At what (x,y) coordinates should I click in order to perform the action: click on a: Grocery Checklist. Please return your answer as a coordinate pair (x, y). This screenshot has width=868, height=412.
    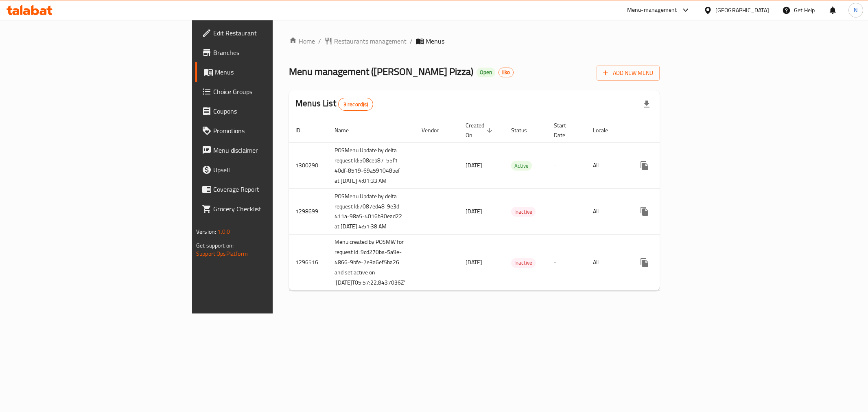
    Looking at the image, I should click on (266, 209).